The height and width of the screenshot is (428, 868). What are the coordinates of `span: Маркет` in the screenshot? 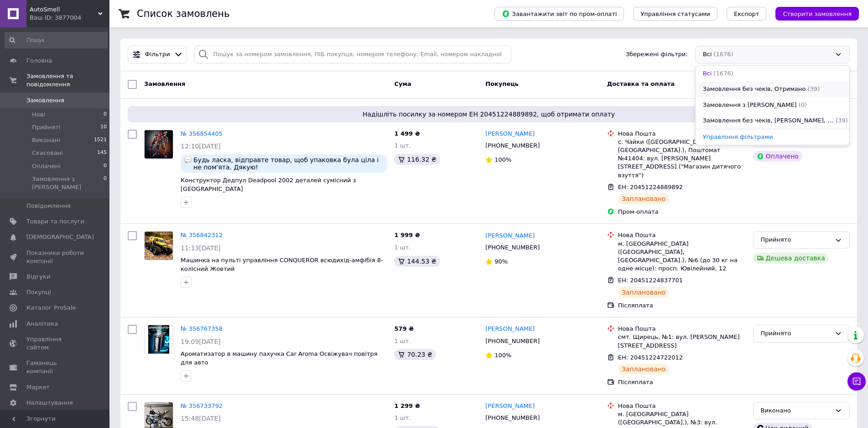 It's located at (38, 387).